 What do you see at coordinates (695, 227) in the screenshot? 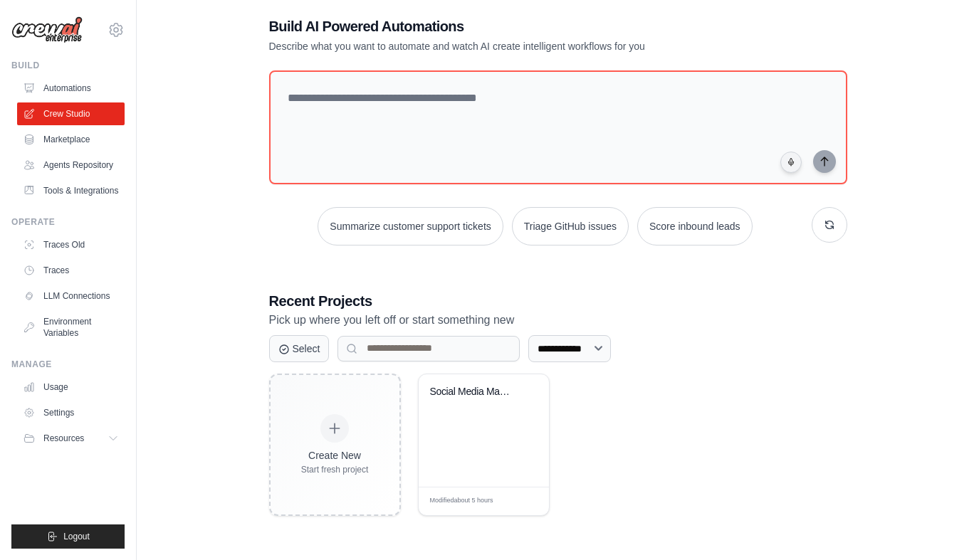
I see `button: Score inbound leads` at bounding box center [695, 227].